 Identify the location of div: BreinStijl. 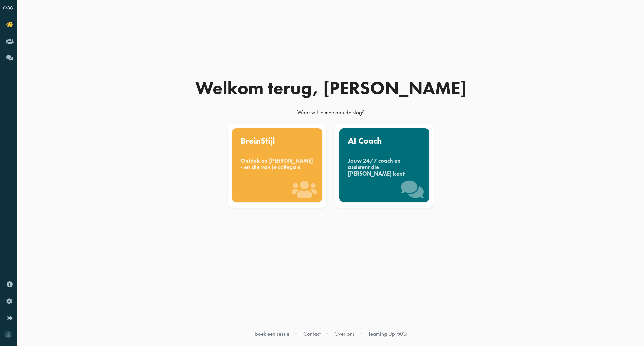
(277, 141).